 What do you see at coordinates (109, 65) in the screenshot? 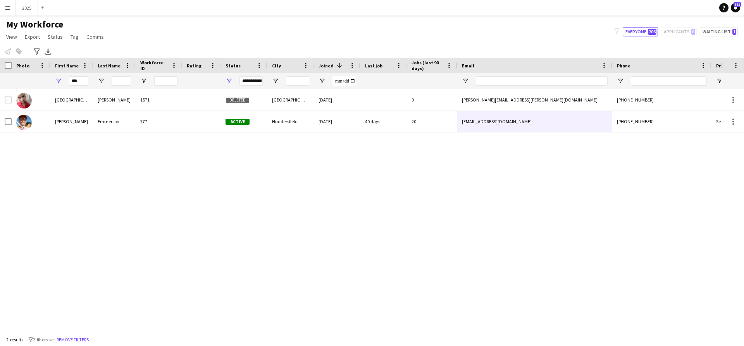
I see `span: Last Name` at bounding box center [109, 65].